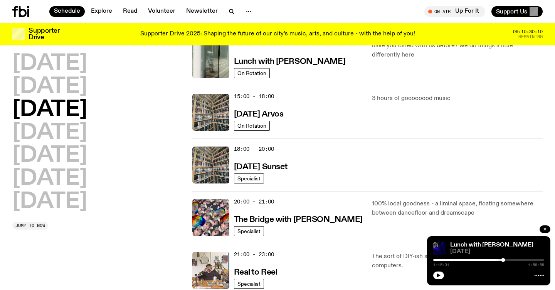  I want to click on a: Newsletter, so click(202, 12).